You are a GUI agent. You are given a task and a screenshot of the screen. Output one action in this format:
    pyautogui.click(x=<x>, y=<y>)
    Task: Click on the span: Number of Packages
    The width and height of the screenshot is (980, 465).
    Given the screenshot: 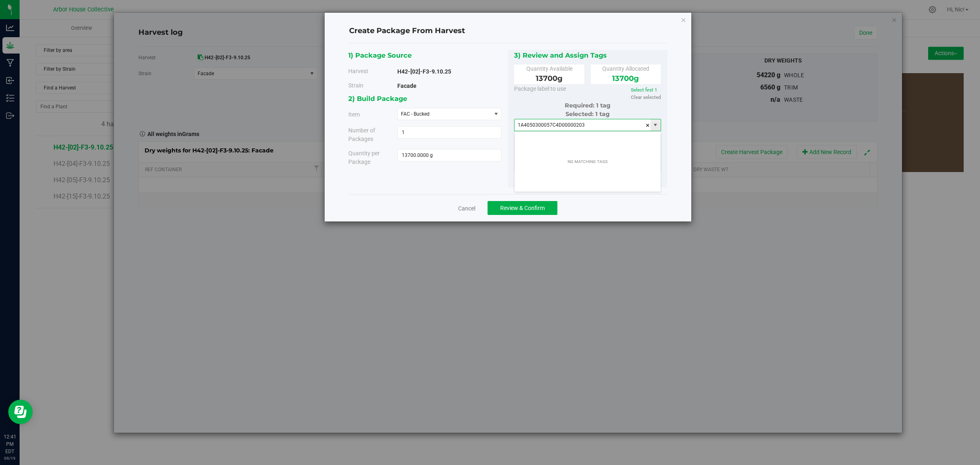 What is the action you would take?
    pyautogui.click(x=362, y=134)
    